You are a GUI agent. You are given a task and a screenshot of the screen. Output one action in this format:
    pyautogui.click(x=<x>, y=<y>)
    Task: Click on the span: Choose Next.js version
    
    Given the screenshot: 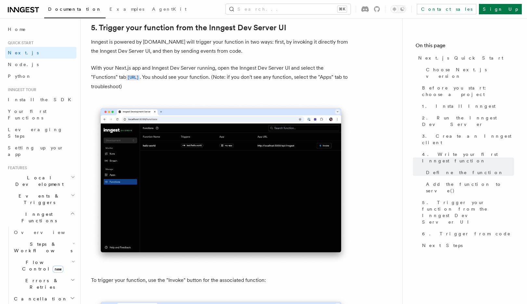 What is the action you would take?
    pyautogui.click(x=470, y=73)
    